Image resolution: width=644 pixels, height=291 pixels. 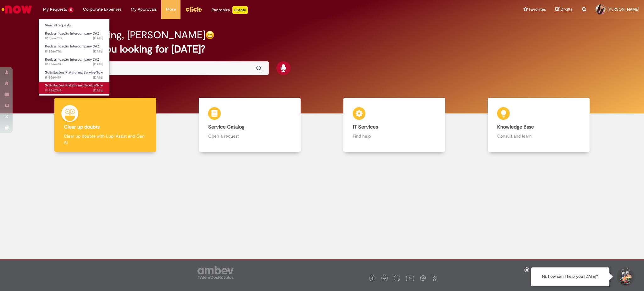 What do you see at coordinates (210, 35) in the screenshot?
I see `img: happy-face.png` at bounding box center [210, 35].